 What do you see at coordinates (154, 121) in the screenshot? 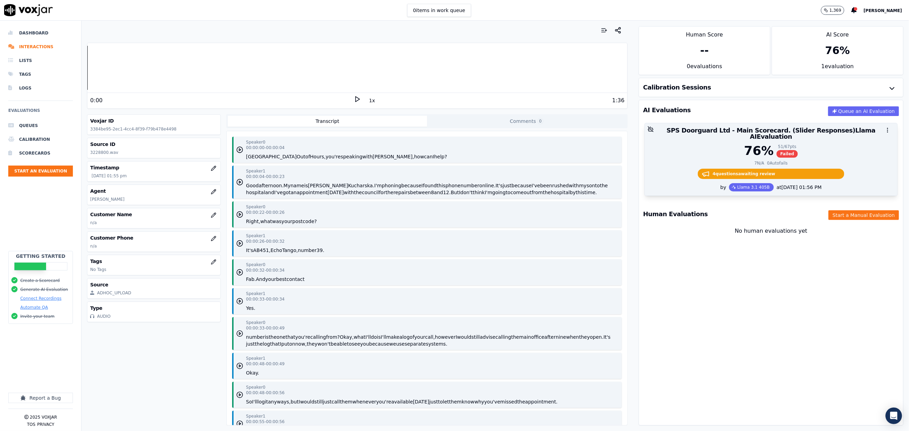
I see `h3: Voxjar ID` at bounding box center [154, 121].